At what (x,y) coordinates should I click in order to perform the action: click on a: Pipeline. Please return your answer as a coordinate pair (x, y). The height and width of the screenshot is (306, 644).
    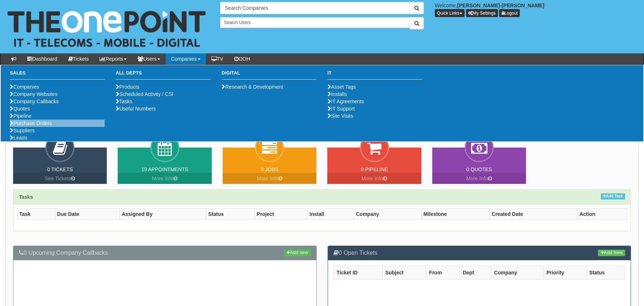
    Looking at the image, I should click on (21, 116).